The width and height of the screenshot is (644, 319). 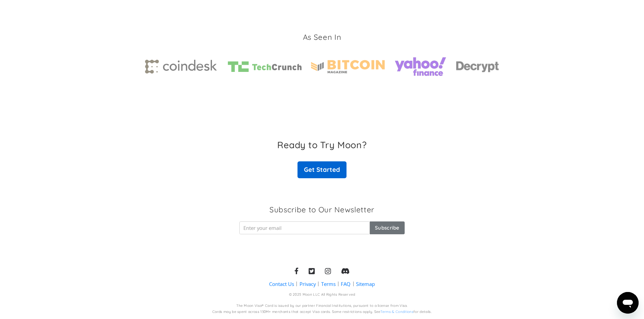 What do you see at coordinates (345, 284) in the screenshot?
I see `a: FAQ` at bounding box center [345, 284].